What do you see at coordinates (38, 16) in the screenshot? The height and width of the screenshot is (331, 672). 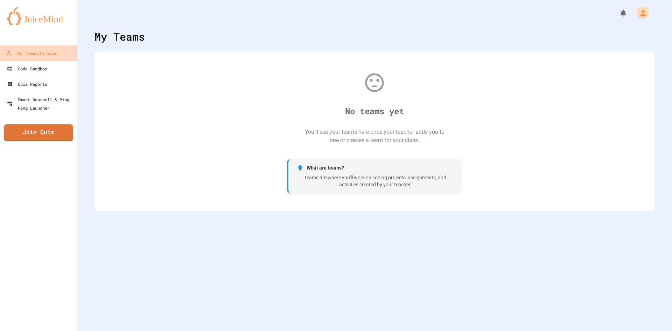 I see `img: logo-orange.svg` at bounding box center [38, 16].